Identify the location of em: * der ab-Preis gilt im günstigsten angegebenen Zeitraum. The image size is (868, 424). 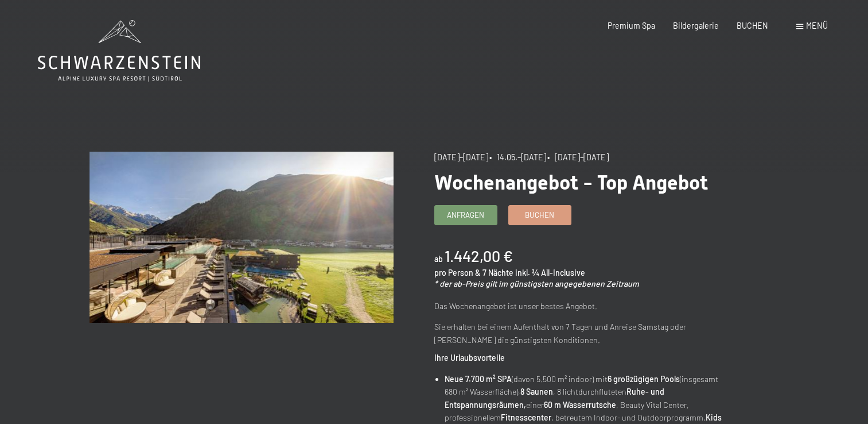
(536, 283).